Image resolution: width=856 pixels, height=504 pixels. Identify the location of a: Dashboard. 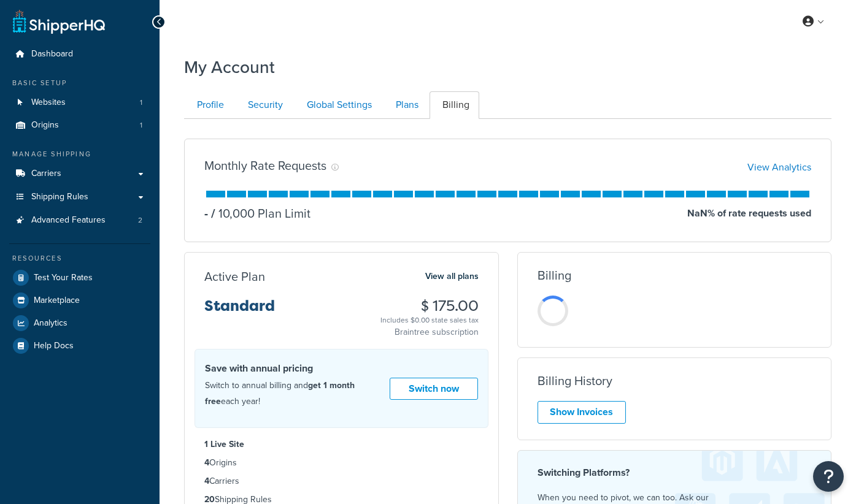
(80, 54).